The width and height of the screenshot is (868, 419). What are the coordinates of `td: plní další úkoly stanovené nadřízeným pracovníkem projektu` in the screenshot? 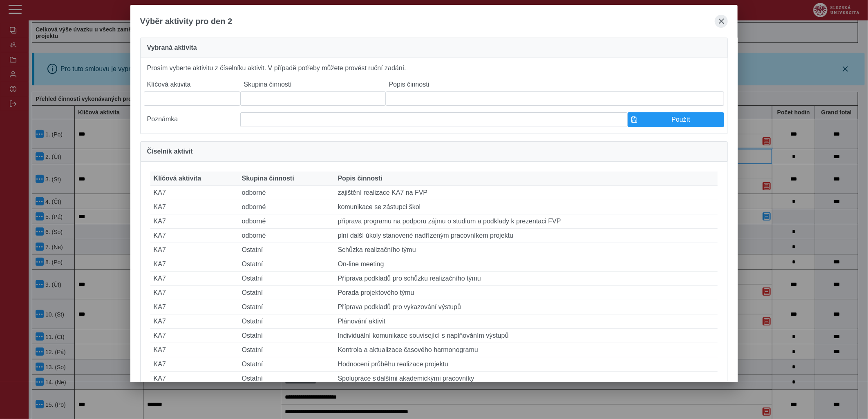 It's located at (526, 236).